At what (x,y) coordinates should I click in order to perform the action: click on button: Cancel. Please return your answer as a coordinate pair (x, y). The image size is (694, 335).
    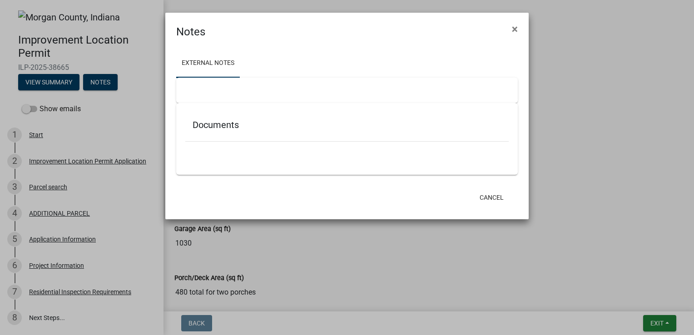
    Looking at the image, I should click on (491, 198).